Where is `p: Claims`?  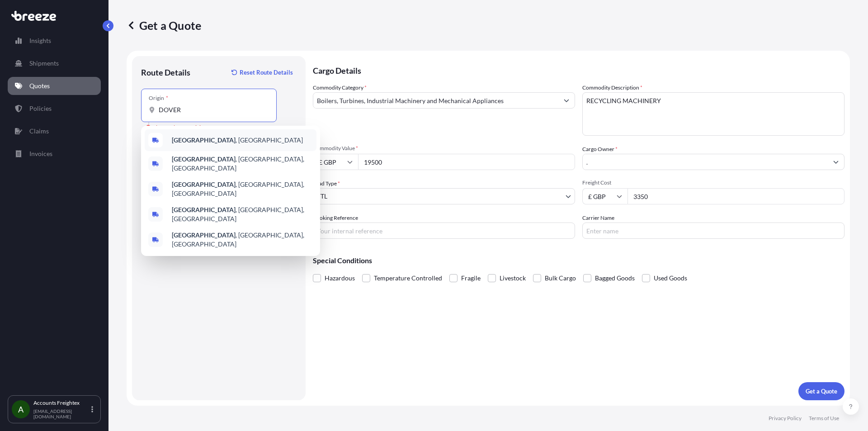 p: Claims is located at coordinates (39, 132).